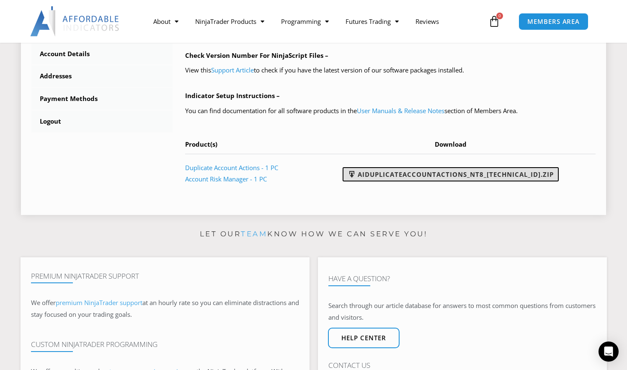 The width and height of the screenshot is (627, 370). Describe the element at coordinates (102, 122) in the screenshot. I see `a: Logout` at that location.